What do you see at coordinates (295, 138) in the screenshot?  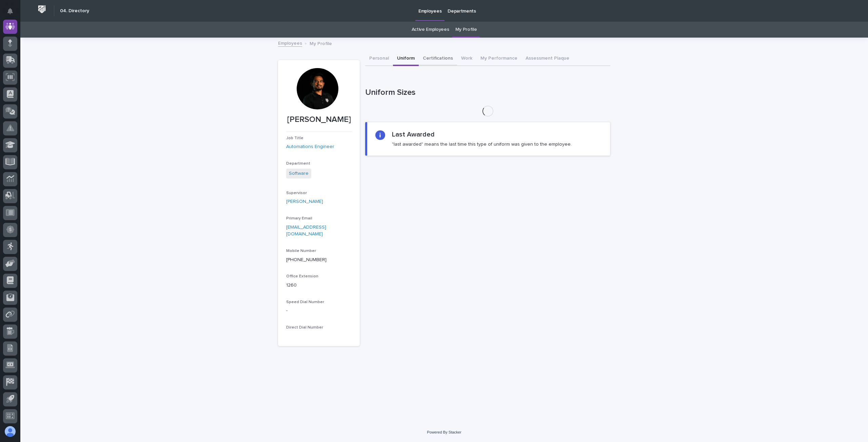 I see `span: Job Title` at bounding box center [295, 138].